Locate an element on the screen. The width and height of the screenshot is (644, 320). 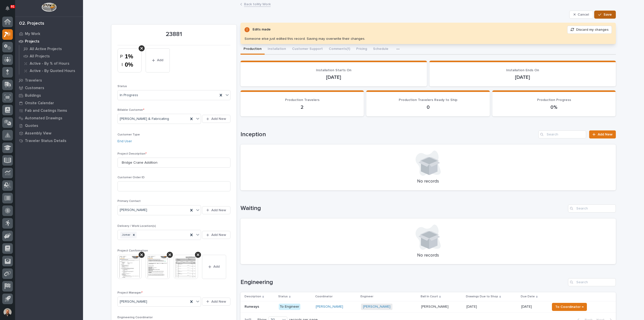
span: In Progress is located at coordinates (129, 95).